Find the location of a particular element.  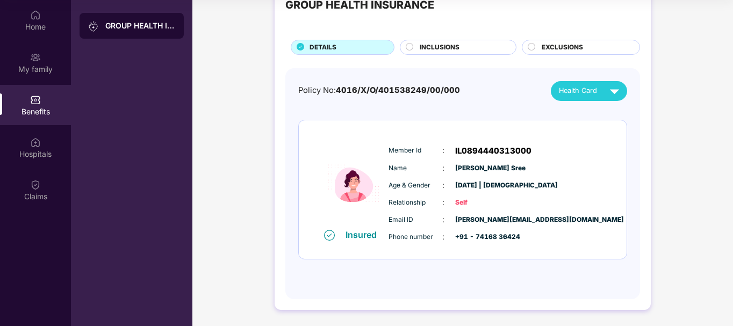

img: svg+xml;base64,PHN2ZyB4bWxucz0iaHR0cDovL3d3dy53My5vcmcvMjAwMC9zdmciIHZpZXdCb3g9IjAgMCAyNCAyNCIgd2... is located at coordinates (614, 91).